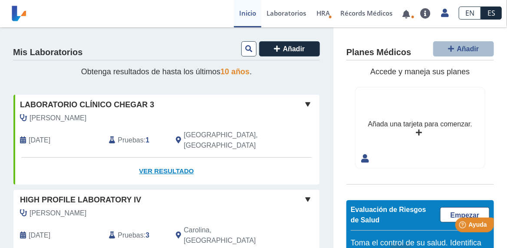  What do you see at coordinates (40, 235) in the screenshot?
I see `span: 2025-03-04` at bounding box center [40, 235].